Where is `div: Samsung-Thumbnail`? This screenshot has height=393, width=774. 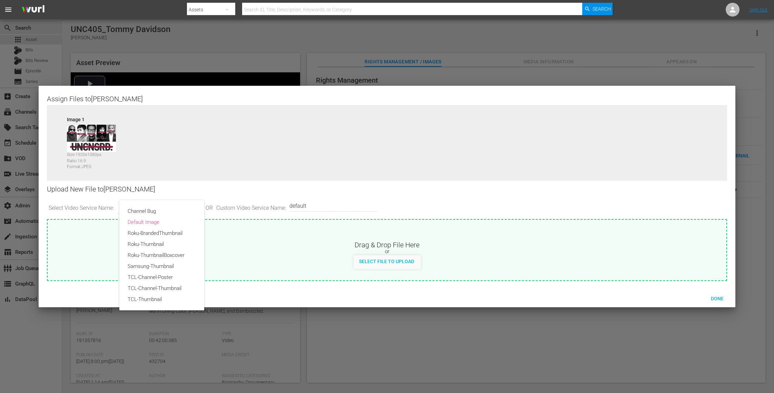
div: Samsung-Thumbnail is located at coordinates (162, 266).